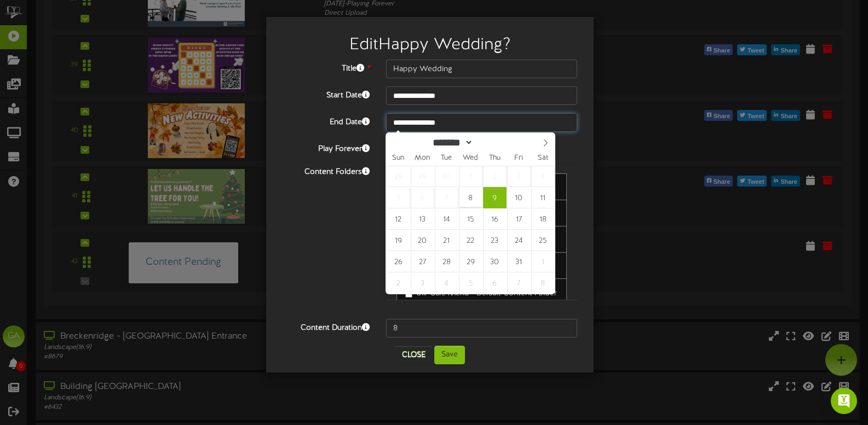 Image resolution: width=868 pixels, height=425 pixels. Describe the element at coordinates (519, 197) in the screenshot. I see `span: October 10, 2025` at that location.